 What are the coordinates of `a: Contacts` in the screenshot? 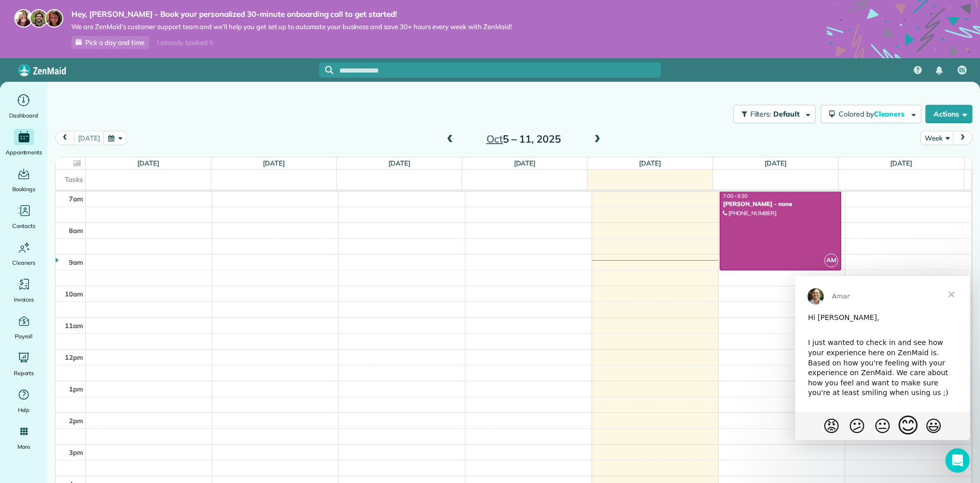 It's located at (23, 217).